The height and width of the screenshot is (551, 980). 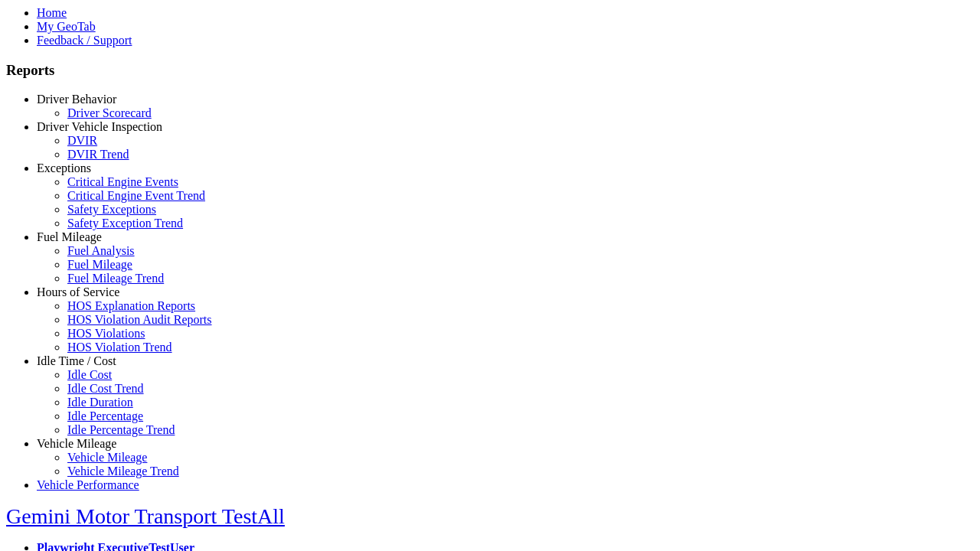 I want to click on a: Idle Cost Trend, so click(x=106, y=388).